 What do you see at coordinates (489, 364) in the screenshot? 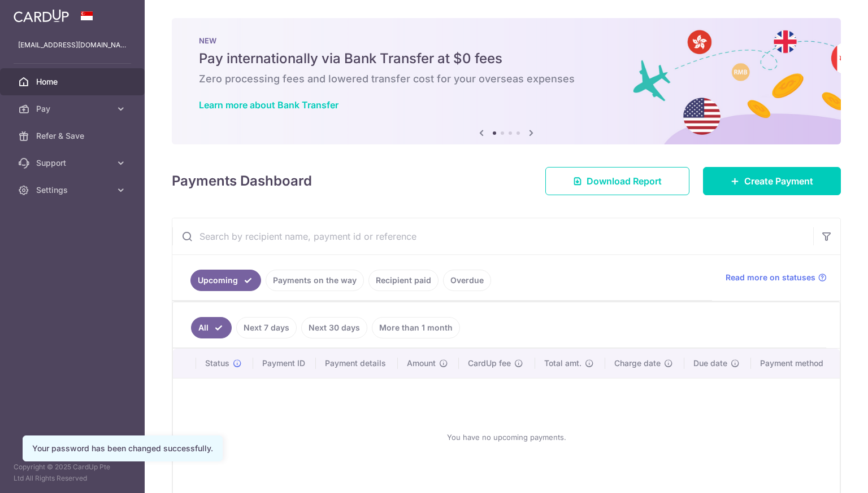
I see `span: CardUp fee` at bounding box center [489, 364].